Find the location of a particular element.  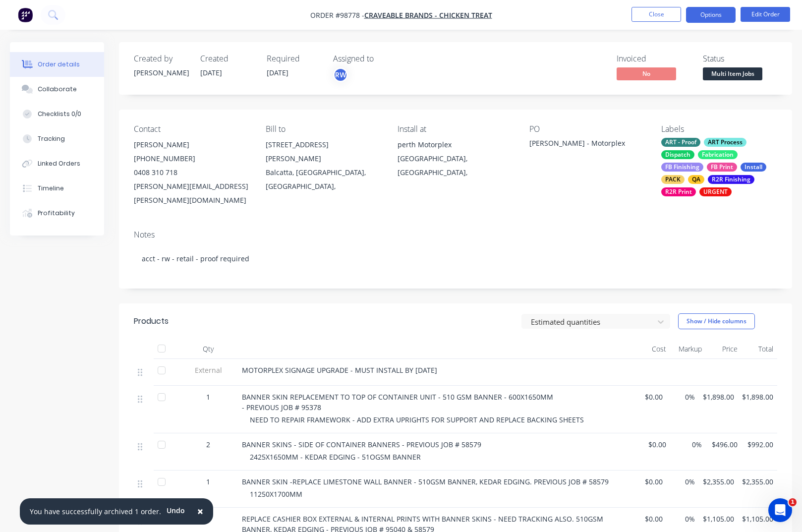

a: Craveable Brands - Chicken Treat is located at coordinates (429, 15).